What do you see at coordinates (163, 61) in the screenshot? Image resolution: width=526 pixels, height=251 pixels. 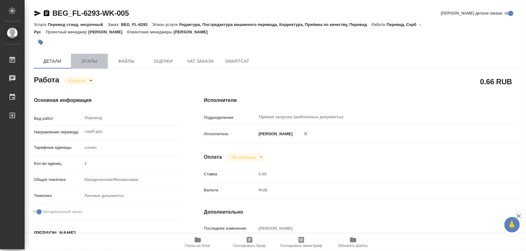 I see `span: Оценки` at bounding box center [163, 61].